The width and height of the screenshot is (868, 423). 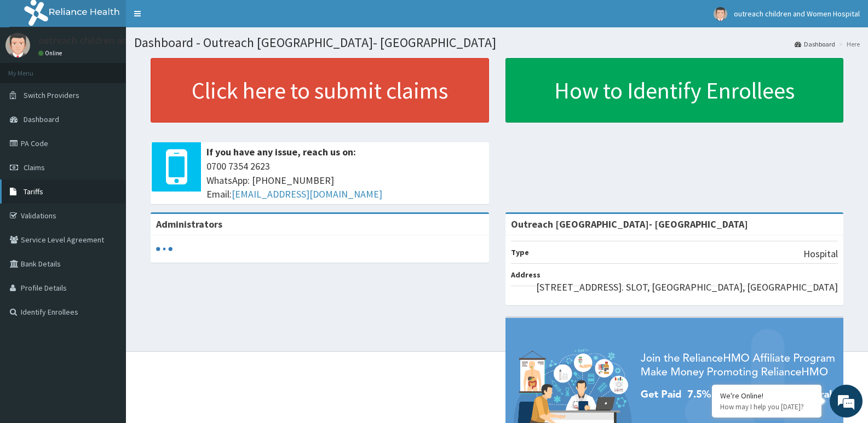 What do you see at coordinates (675, 90) in the screenshot?
I see `a: How to Identify Enrollees` at bounding box center [675, 90].